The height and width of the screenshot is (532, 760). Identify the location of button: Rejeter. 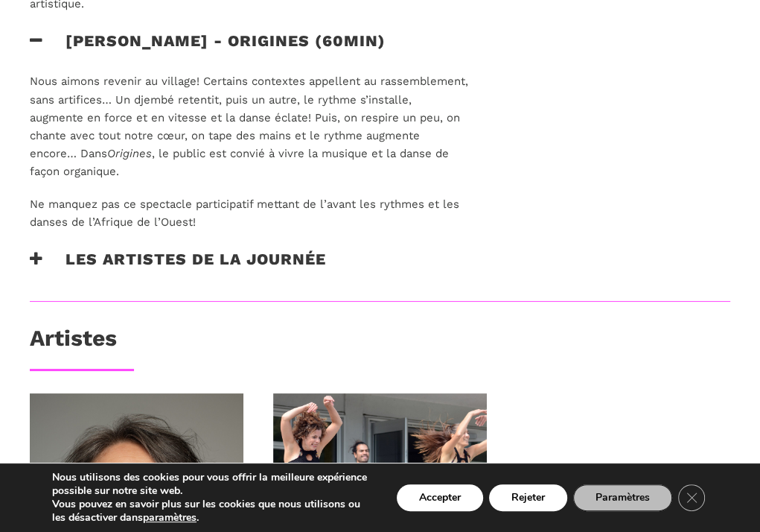
(528, 498).